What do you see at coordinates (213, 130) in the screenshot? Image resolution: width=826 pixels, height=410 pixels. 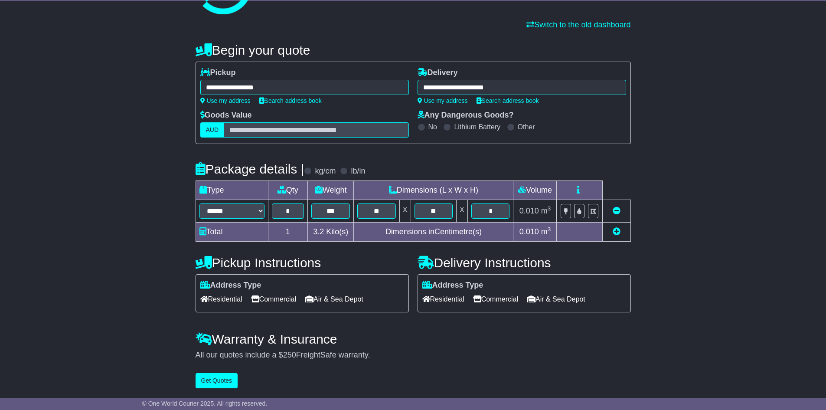 I see `label: AUD` at bounding box center [213, 130].